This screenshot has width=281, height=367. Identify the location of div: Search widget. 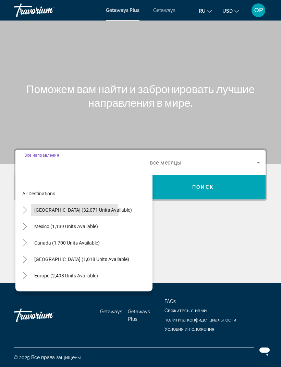
(140, 175).